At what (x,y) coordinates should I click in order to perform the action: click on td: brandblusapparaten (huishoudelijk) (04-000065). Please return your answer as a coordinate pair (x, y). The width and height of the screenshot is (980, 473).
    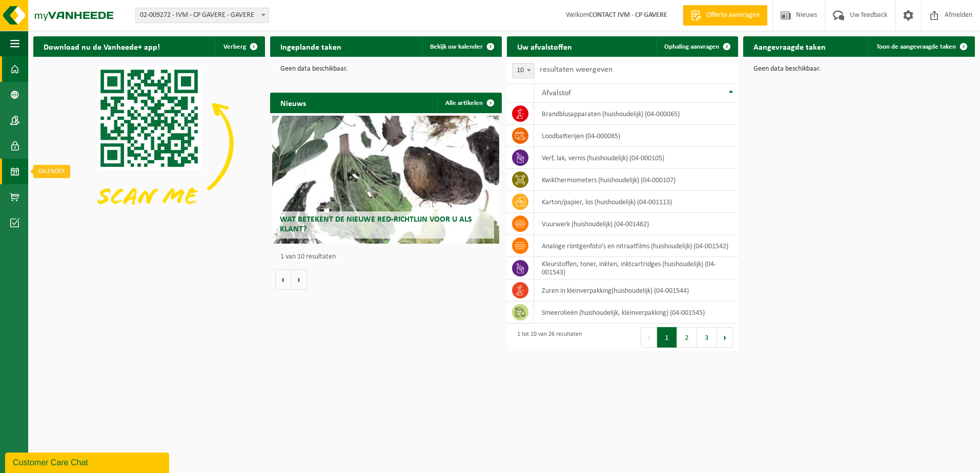
    Looking at the image, I should click on (636, 114).